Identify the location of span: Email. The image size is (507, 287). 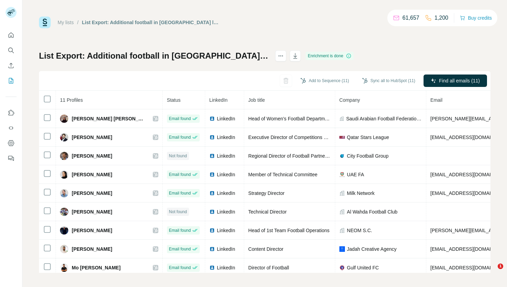
(436, 100).